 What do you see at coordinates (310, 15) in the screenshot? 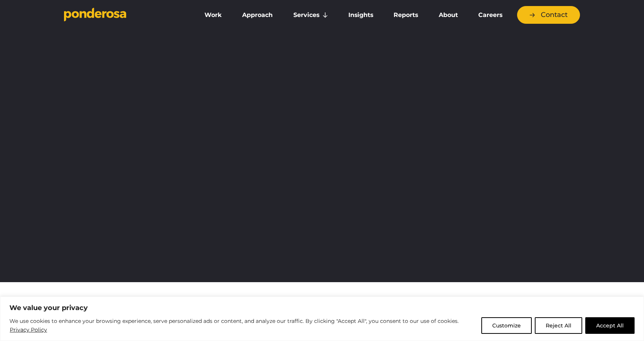
I see `a: Services` at bounding box center [310, 15].